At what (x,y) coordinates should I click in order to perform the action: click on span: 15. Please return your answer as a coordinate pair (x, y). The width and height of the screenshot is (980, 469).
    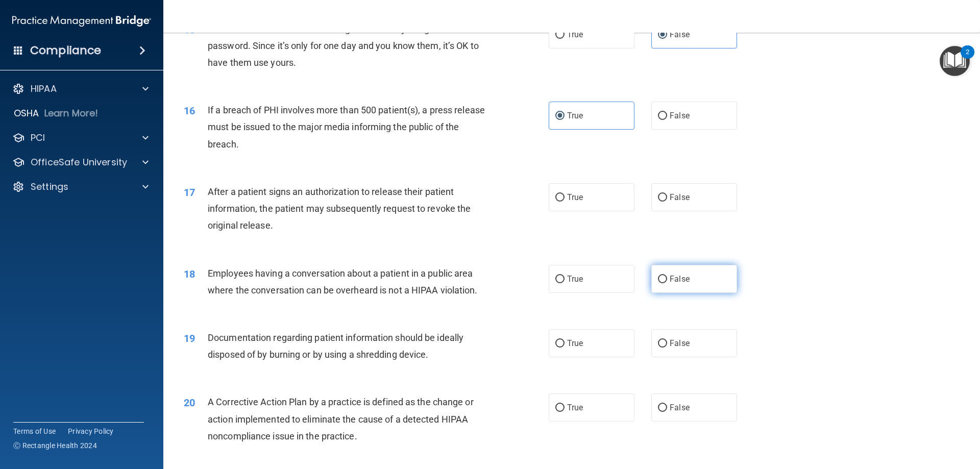
    Looking at the image, I should click on (189, 29).